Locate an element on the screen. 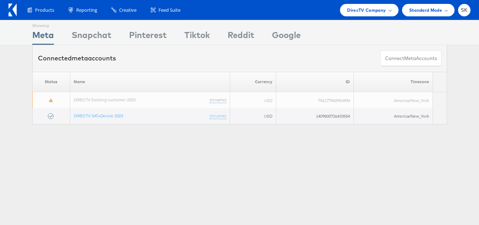 This screenshot has height=225, width=479. button: ConnectmetaAccounts is located at coordinates (411, 58).